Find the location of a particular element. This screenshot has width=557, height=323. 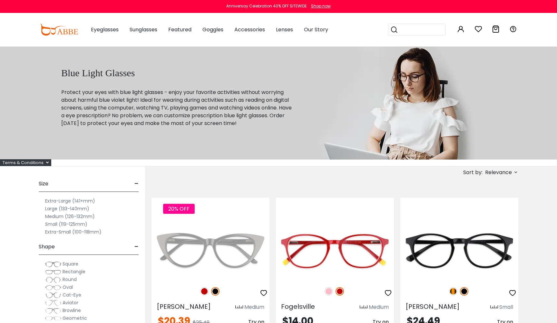

img: Black Holly Grove - Acetate ,Universal Bridge Fit is located at coordinates (460, 250).